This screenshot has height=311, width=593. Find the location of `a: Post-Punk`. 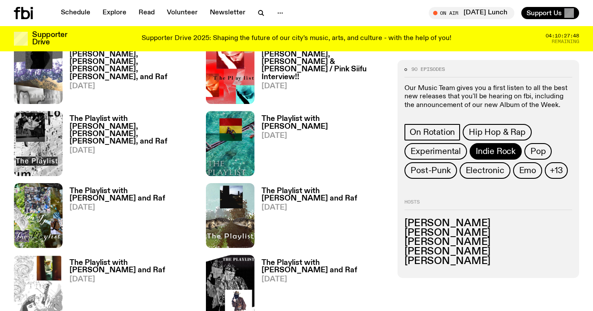

a: Post-Punk is located at coordinates (431, 170).